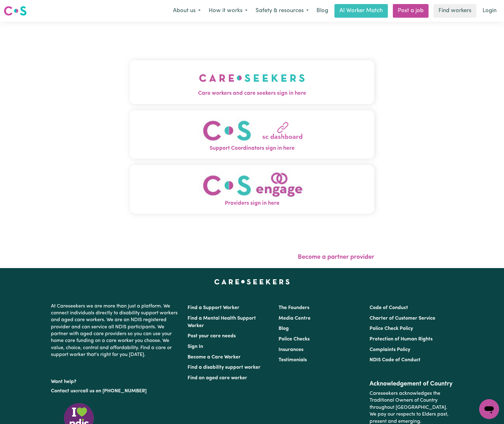 The height and width of the screenshot is (424, 504). I want to click on a: Careseekers home page, so click(252, 282).